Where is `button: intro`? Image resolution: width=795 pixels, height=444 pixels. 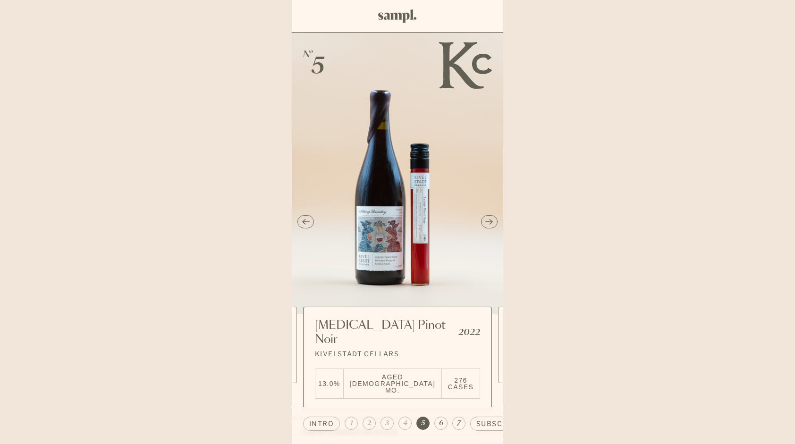
button: intro is located at coordinates (321, 424).